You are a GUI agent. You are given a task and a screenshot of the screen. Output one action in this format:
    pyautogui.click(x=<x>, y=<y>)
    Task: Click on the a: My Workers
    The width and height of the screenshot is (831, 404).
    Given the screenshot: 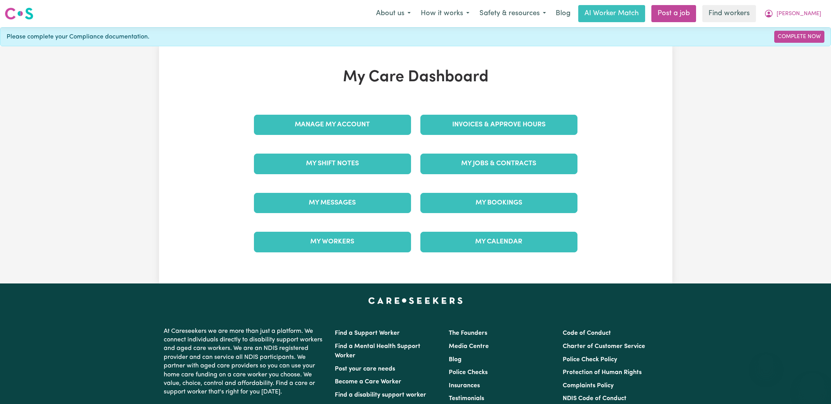 What is the action you would take?
    pyautogui.click(x=332, y=242)
    